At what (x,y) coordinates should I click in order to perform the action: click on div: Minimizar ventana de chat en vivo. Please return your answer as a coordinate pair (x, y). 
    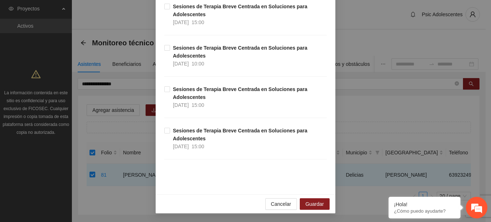
    Looking at the image, I should click on (127, 12).